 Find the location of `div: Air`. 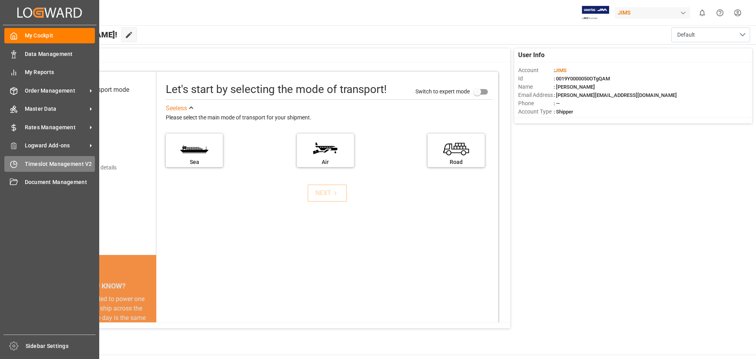

div: Air is located at coordinates (325, 162).